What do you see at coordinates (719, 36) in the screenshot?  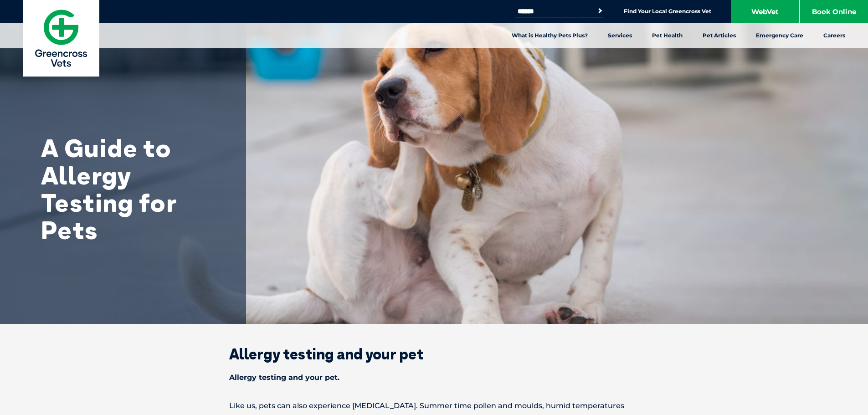 I see `a: Pet Articles` at bounding box center [719, 36].